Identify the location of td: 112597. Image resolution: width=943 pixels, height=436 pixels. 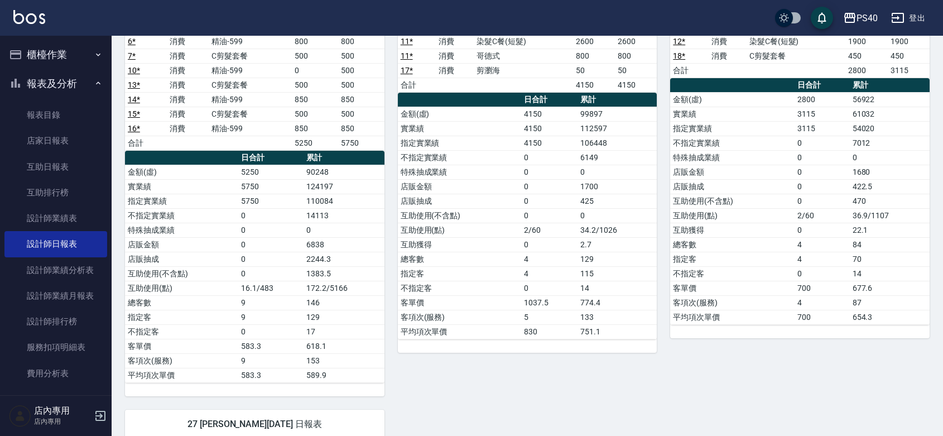
(617, 128).